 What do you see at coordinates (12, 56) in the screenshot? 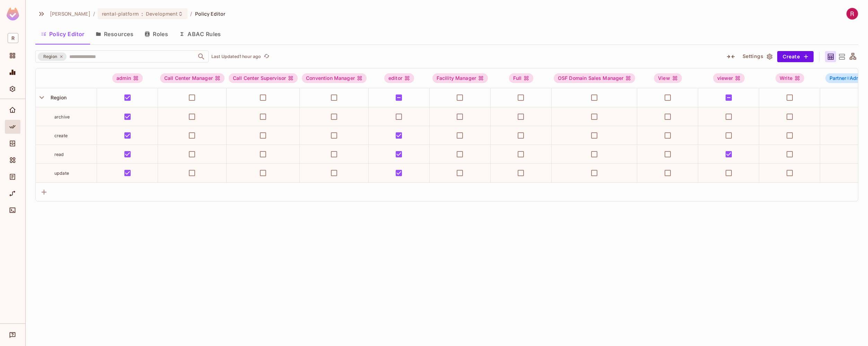
I see `div: Projects` at bounding box center [12, 56].